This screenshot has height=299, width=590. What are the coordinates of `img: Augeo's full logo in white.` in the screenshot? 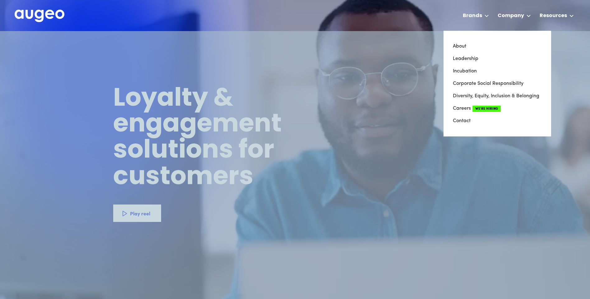 It's located at (39, 16).